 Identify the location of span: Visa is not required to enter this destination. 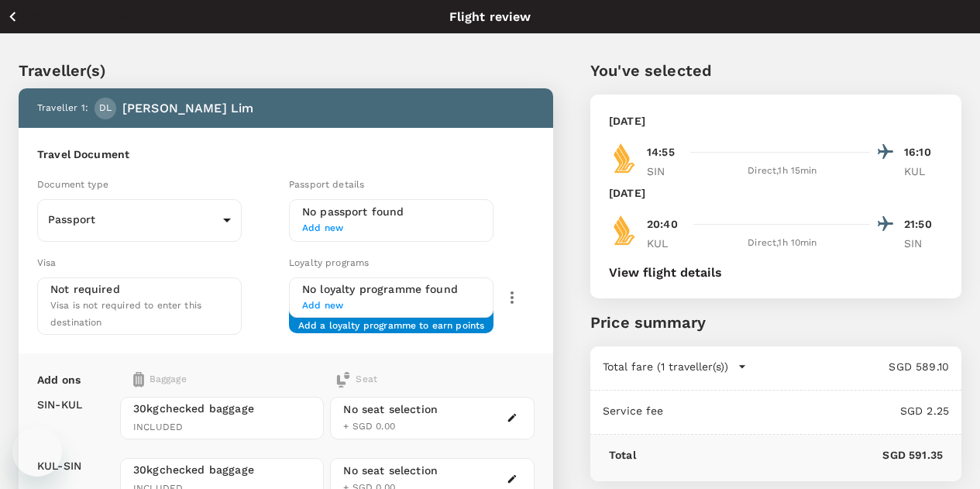
(125, 314).